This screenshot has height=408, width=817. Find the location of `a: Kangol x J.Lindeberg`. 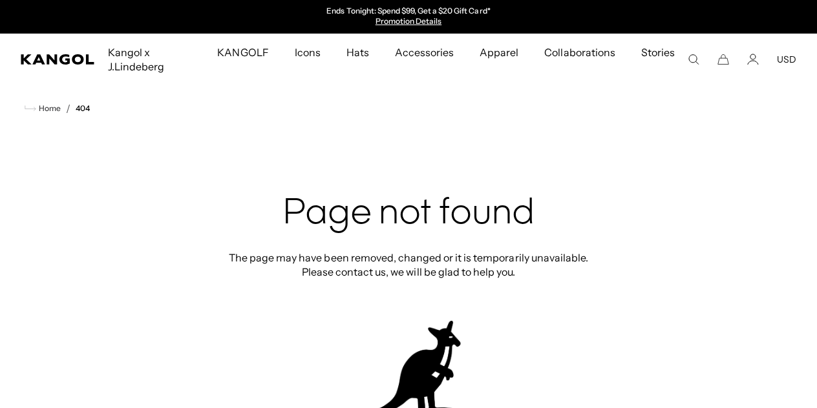

a: Kangol x J.Lindeberg is located at coordinates (149, 59).